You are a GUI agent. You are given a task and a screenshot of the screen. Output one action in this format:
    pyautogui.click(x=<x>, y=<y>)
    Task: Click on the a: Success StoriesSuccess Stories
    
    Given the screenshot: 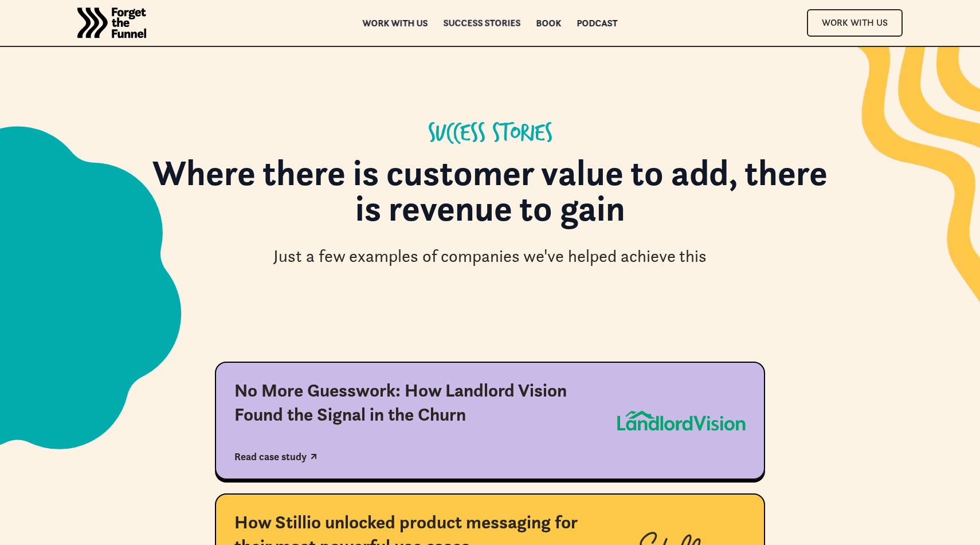 What is the action you would take?
    pyautogui.click(x=482, y=23)
    